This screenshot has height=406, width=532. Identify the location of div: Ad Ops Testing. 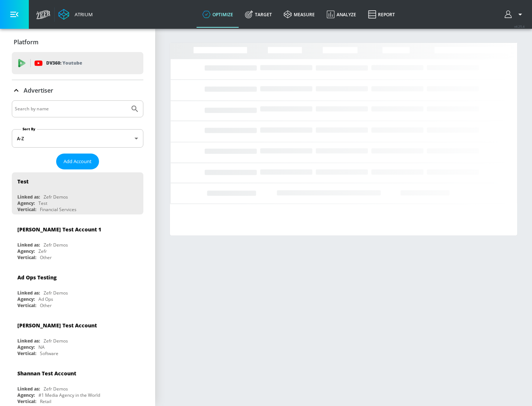
(37, 277).